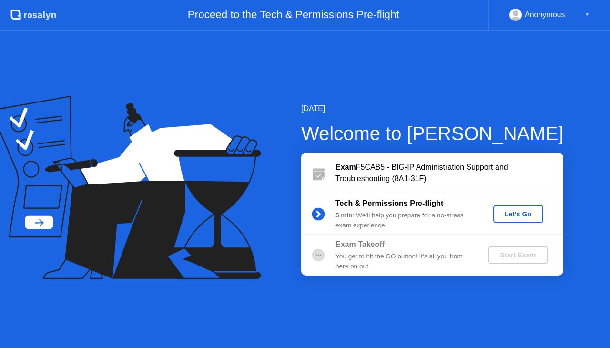 This screenshot has height=348, width=610. Describe the element at coordinates (545, 15) in the screenshot. I see `div: Anonymous` at that location.